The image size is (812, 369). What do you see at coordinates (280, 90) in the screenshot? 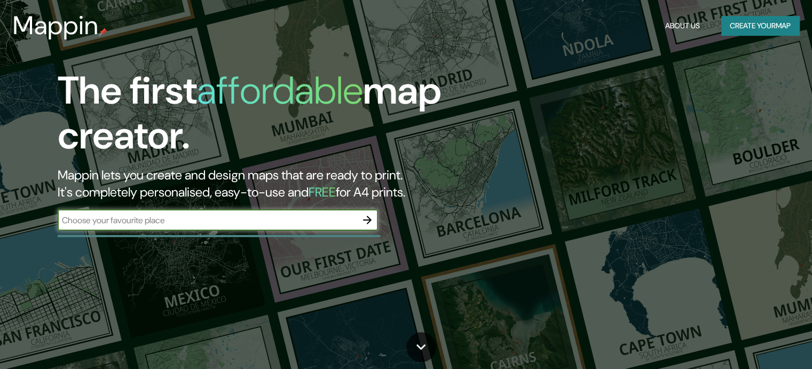
I see `h1: affordable` at bounding box center [280, 90].